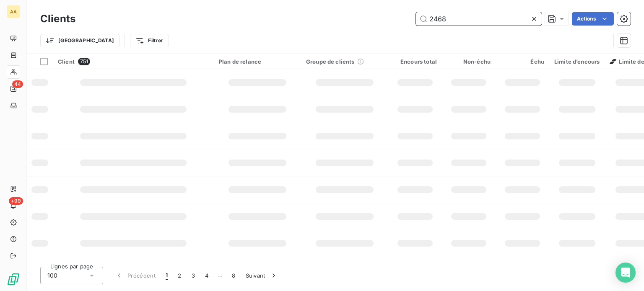 This screenshot has height=291, width=644. Describe the element at coordinates (13, 279) in the screenshot. I see `img: Logo LeanPay` at that location.